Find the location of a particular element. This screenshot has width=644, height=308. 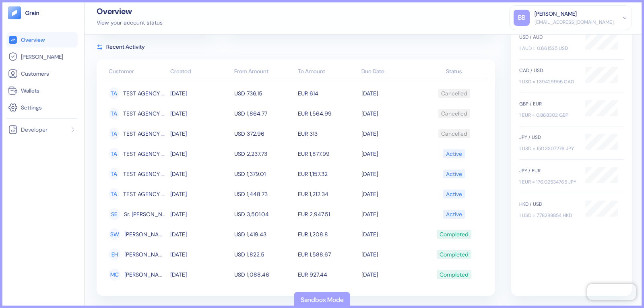

span: Erica Harnett is located at coordinates (146, 254).